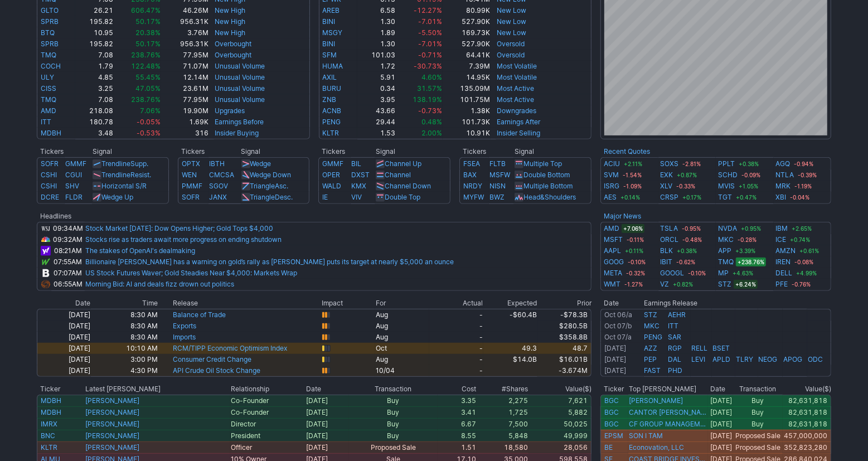 The height and width of the screenshot is (461, 868). What do you see at coordinates (803, 187) in the screenshot?
I see `span: -1.19%` at bounding box center [803, 187].